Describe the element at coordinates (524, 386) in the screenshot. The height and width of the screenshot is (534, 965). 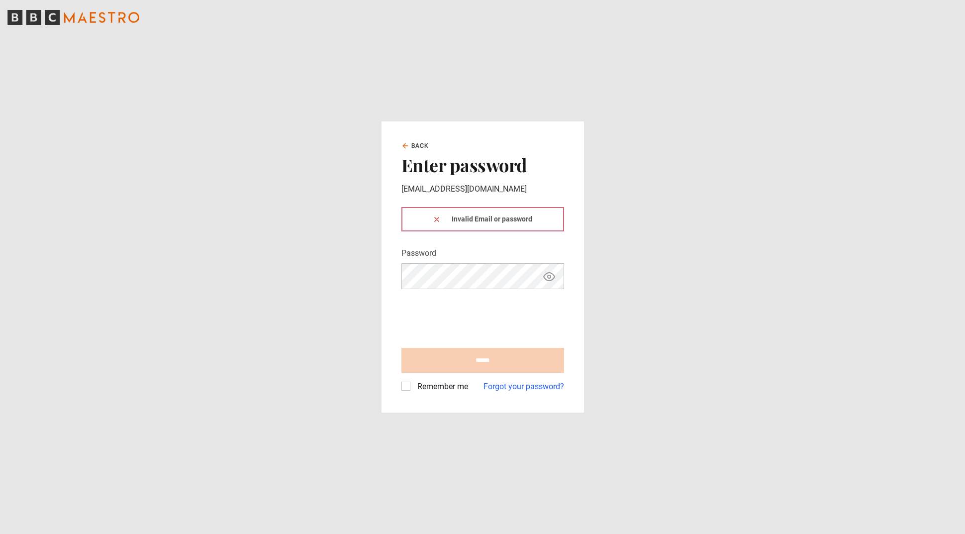
I see `a: Forgot your password?` at that location.